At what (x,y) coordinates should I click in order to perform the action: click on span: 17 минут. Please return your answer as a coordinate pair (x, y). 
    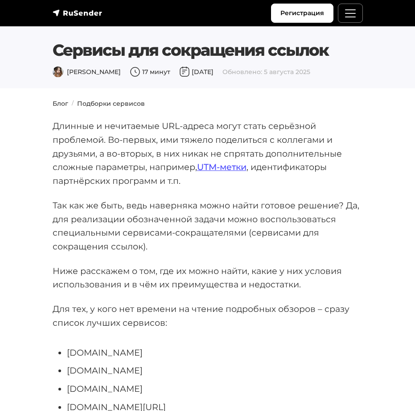
    Looking at the image, I should click on (150, 72).